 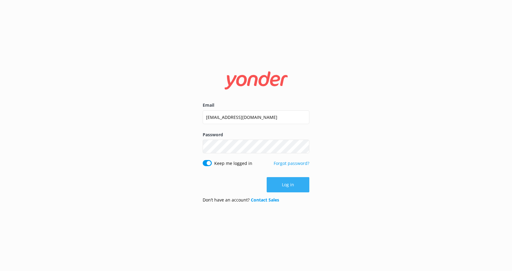 I want to click on label: Keep me logged in, so click(x=233, y=163).